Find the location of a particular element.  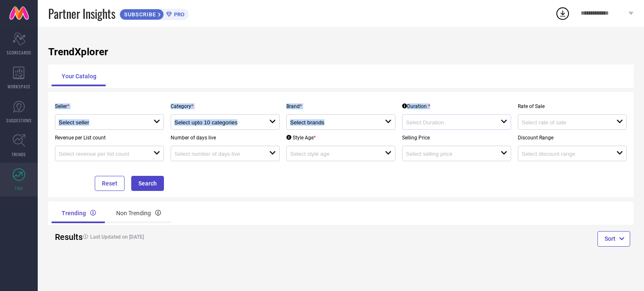

input: Select Duration is located at coordinates (448, 122).